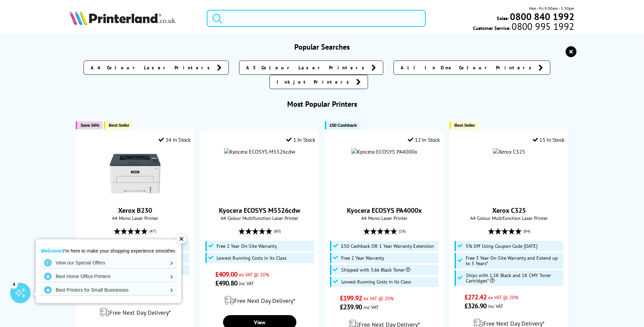 This screenshot has height=327, width=644. Describe the element at coordinates (514, 278) in the screenshot. I see `span: Ships with 1.5K Black and 1K CMY Toner Cartridges*` at that location.